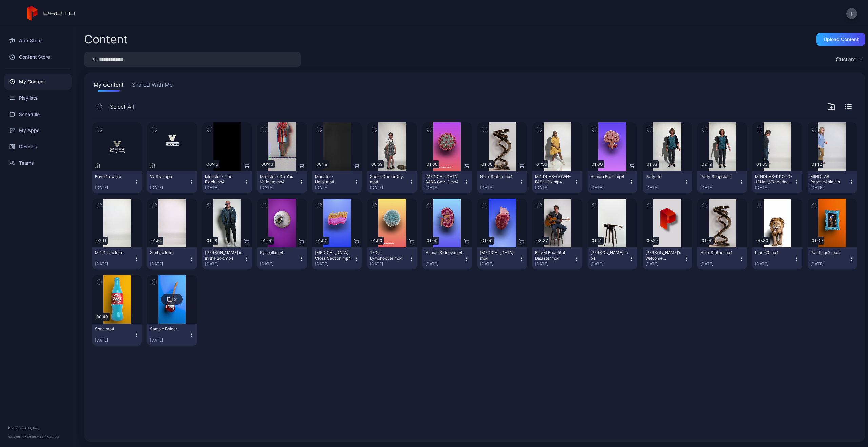 The height and width of the screenshot is (447, 868). I want to click on a: App Store, so click(37, 40).